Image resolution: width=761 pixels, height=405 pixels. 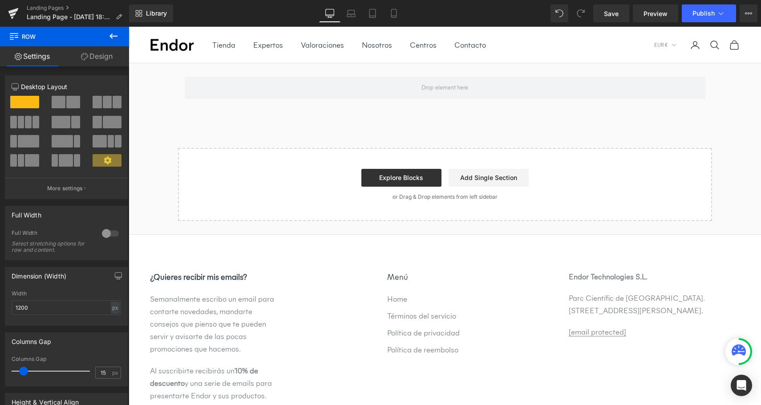 What do you see at coordinates (330, 13) in the screenshot?
I see `a: Desktop` at bounding box center [330, 13].